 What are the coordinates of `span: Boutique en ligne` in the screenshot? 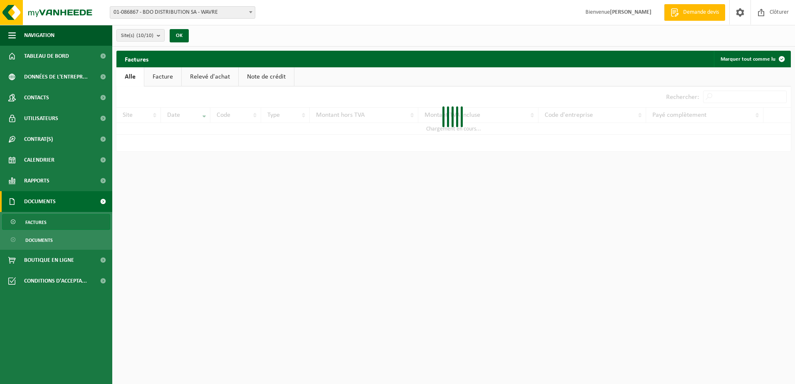 It's located at (49, 260).